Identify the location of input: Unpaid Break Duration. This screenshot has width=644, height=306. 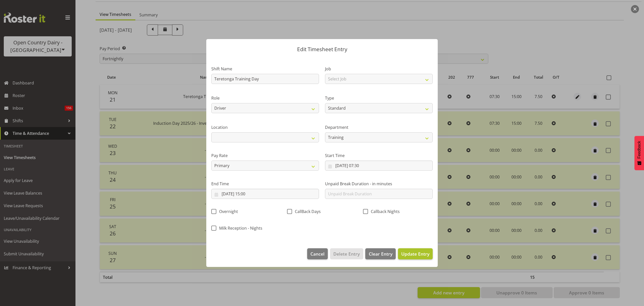
(379, 194).